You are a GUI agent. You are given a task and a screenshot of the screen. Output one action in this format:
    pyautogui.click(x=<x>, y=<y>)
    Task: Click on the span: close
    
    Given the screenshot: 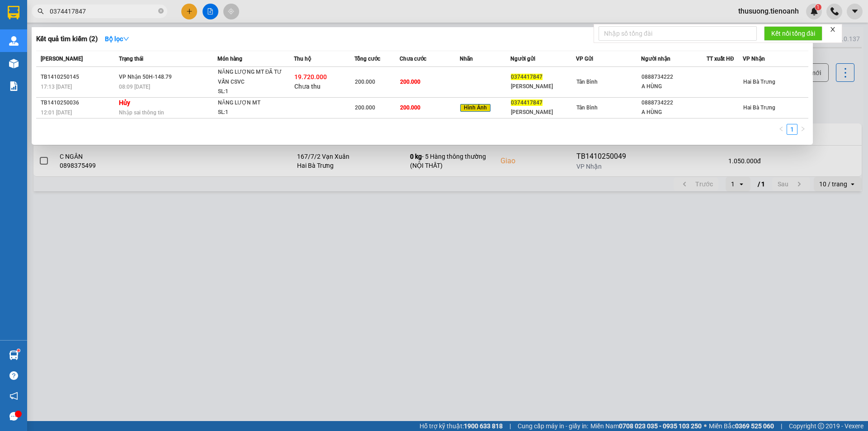 What is the action you would take?
    pyautogui.click(x=833, y=30)
    